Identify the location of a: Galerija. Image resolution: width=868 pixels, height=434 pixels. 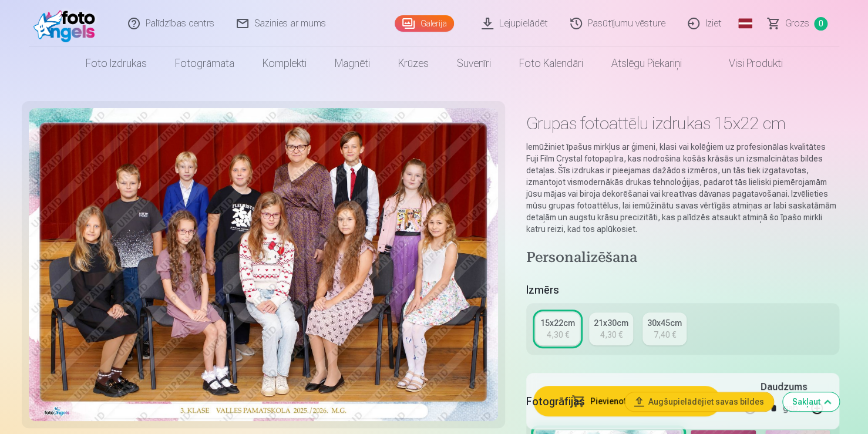
(424, 23).